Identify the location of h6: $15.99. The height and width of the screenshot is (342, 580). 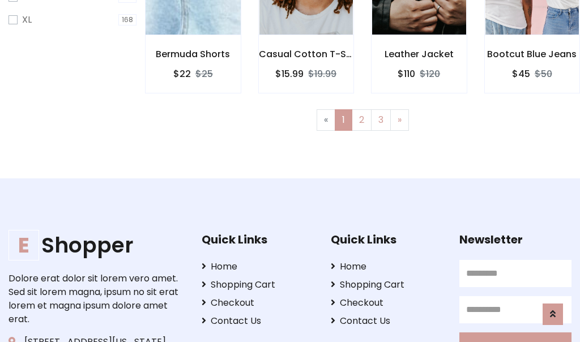
(289, 74).